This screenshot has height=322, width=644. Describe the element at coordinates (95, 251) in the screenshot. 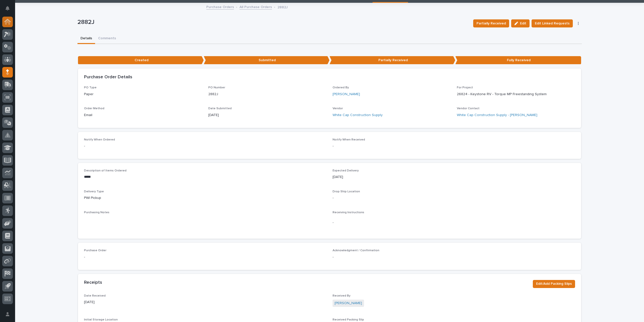

I see `span: Purchase Order` at that location.